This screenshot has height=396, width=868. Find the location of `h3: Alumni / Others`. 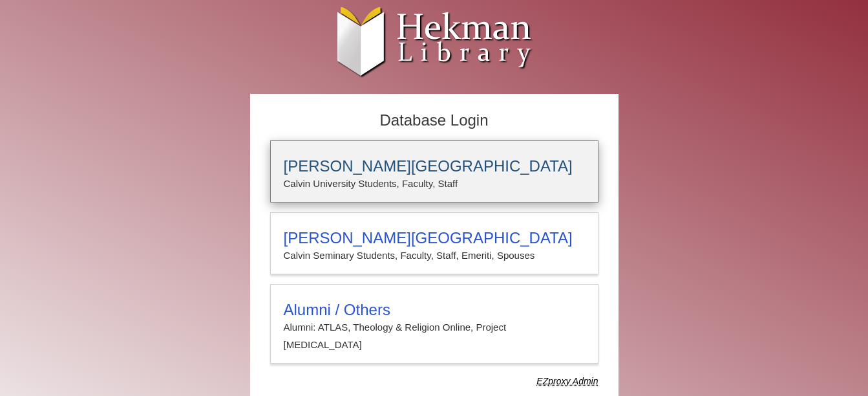

h3: Alumni / Others is located at coordinates (434, 310).